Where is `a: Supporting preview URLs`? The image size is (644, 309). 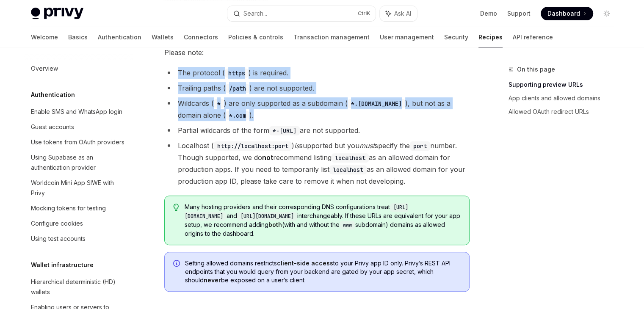
a: Supporting preview URLs is located at coordinates (564, 85).